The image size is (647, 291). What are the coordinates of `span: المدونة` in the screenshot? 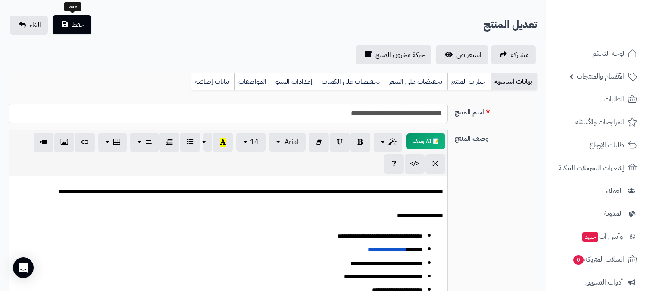 It's located at (614, 213).